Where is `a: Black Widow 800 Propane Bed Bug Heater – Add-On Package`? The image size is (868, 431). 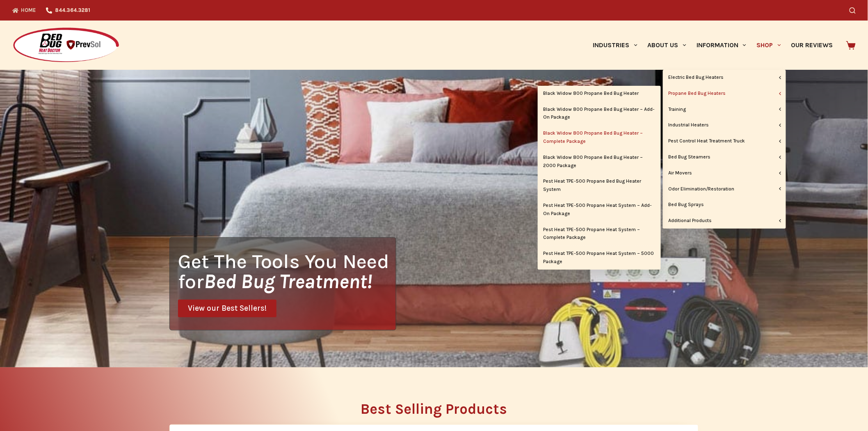 a: Black Widow 800 Propane Bed Bug Heater – Add-On Package is located at coordinates (600, 113).